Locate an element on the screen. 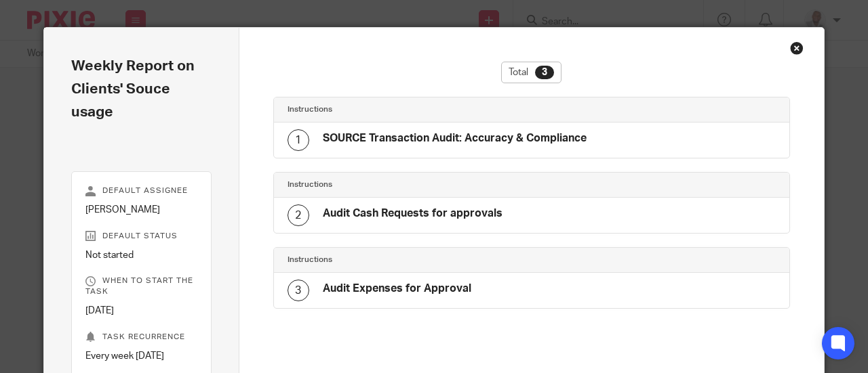  p: When to start the task is located at coordinates (141, 287).